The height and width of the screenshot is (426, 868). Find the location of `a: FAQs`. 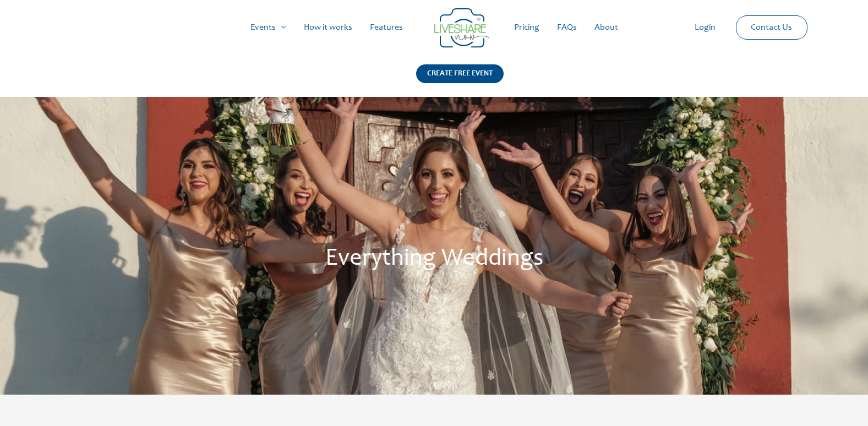

a: FAQs is located at coordinates (567, 27).